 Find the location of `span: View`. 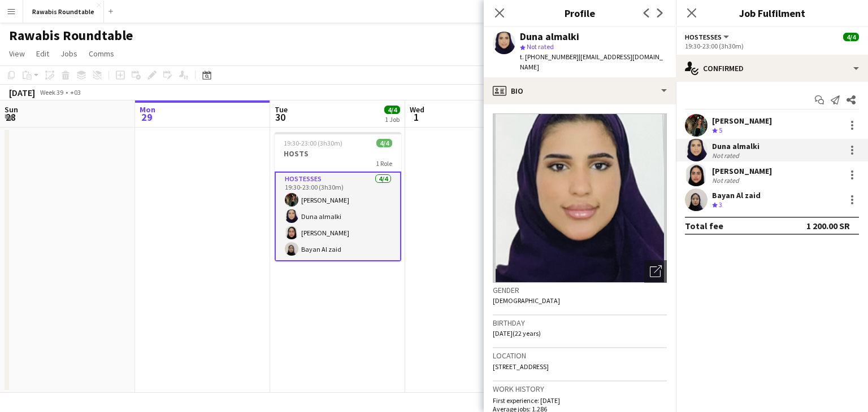

span: View is located at coordinates (17, 54).